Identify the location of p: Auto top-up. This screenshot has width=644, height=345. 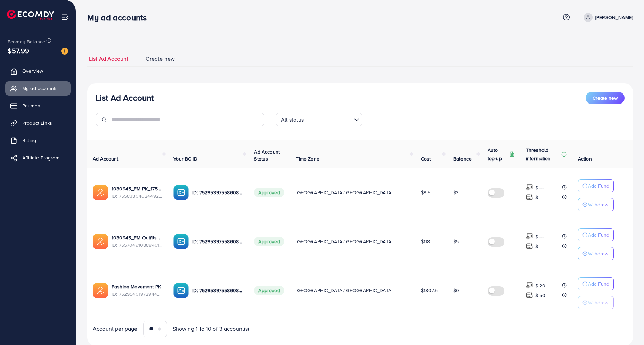
(498, 154).